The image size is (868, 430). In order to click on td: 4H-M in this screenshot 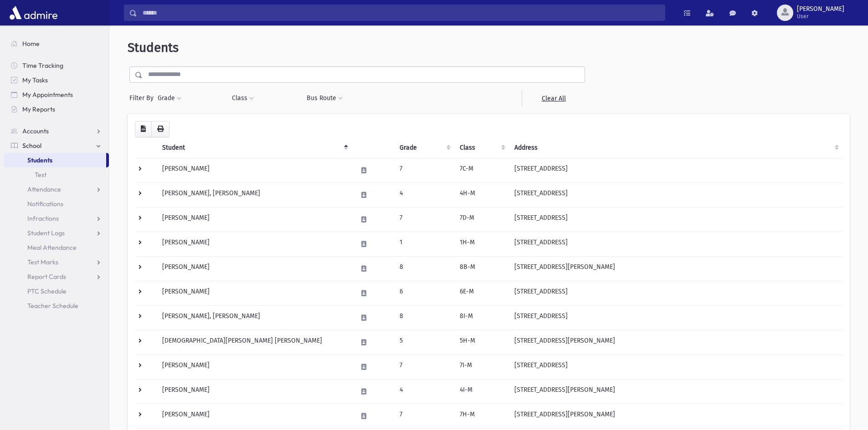, I will do `click(481, 195)`.